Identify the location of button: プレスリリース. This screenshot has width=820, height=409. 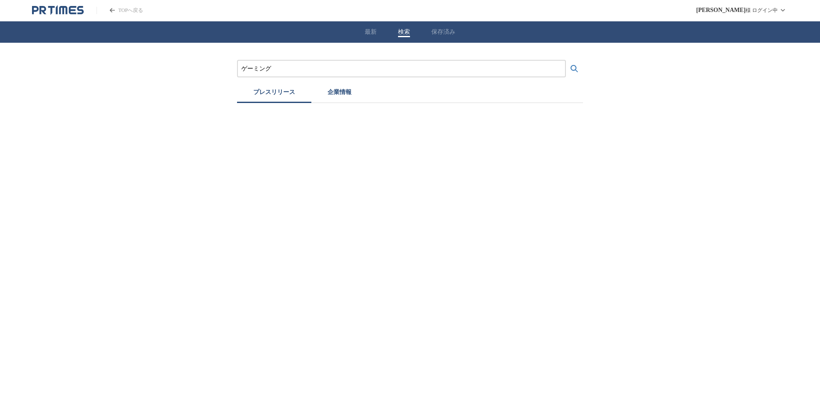
(274, 94).